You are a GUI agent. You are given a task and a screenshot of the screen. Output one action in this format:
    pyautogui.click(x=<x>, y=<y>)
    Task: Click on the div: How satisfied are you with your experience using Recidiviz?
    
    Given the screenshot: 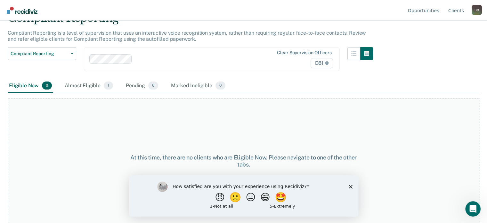 What is the action you would take?
    pyautogui.click(x=118, y=11)
    